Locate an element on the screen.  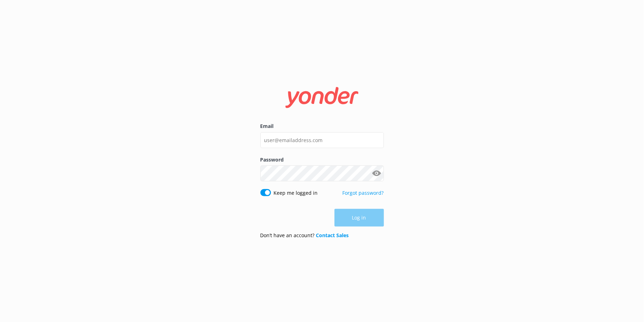
p: Don’t have an account? is located at coordinates (305, 236).